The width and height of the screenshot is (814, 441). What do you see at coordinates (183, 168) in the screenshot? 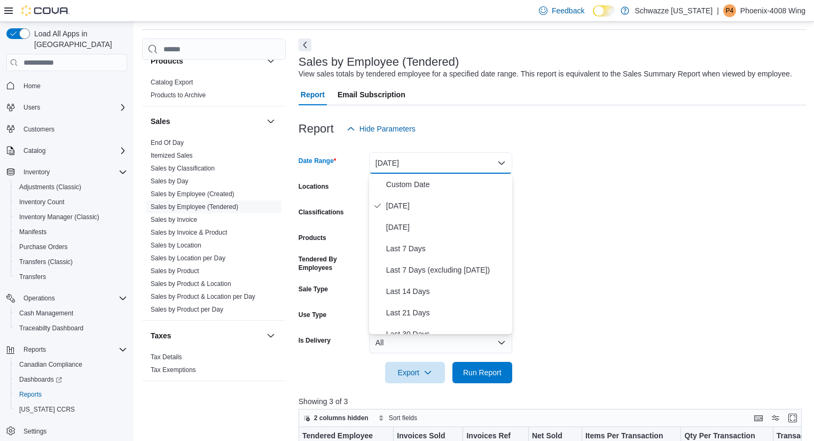
I see `a: Sales by Classification` at bounding box center [183, 168].